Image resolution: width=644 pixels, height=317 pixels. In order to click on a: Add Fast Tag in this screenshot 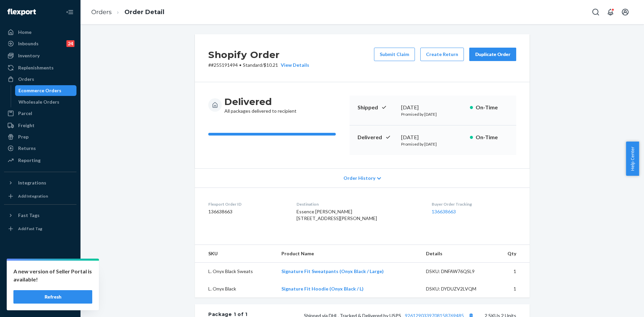, I will do `click(40, 229)`.